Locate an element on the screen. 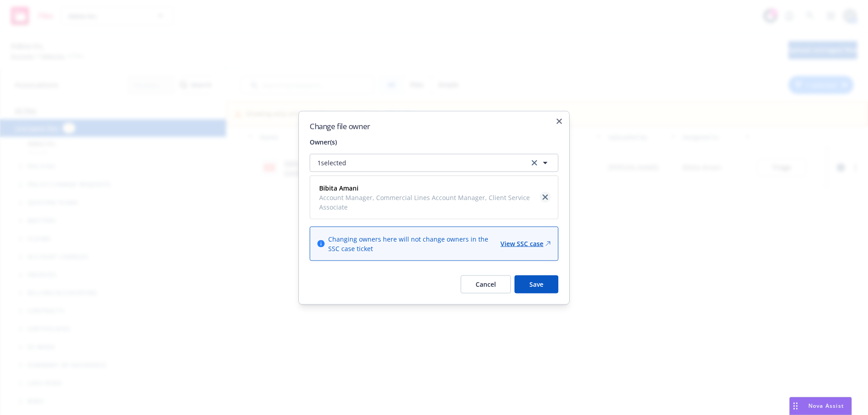  button: Save is located at coordinates (536, 284).